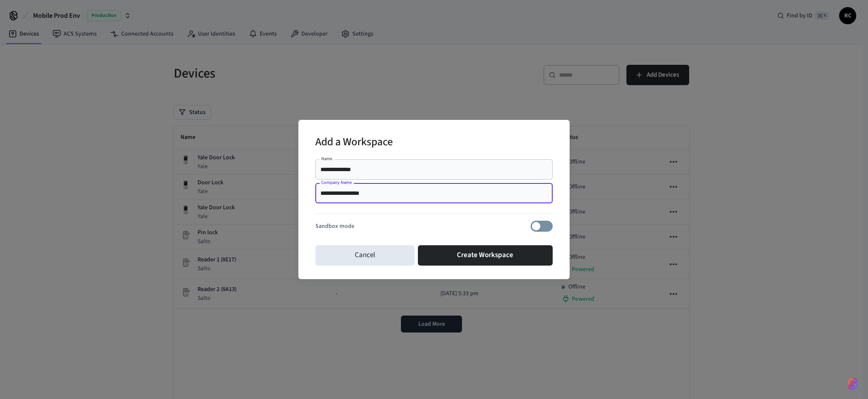 The image size is (868, 399). What do you see at coordinates (335, 226) in the screenshot?
I see `p: Sandbox mode` at bounding box center [335, 226].